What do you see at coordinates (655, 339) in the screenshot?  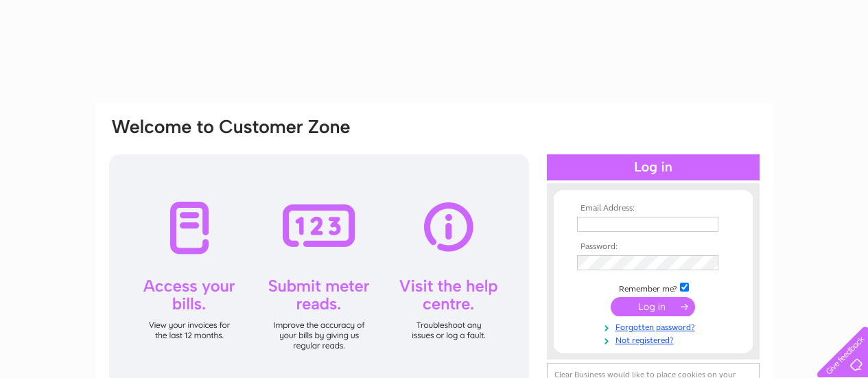 I see `a: Not registered?` at bounding box center [655, 339].